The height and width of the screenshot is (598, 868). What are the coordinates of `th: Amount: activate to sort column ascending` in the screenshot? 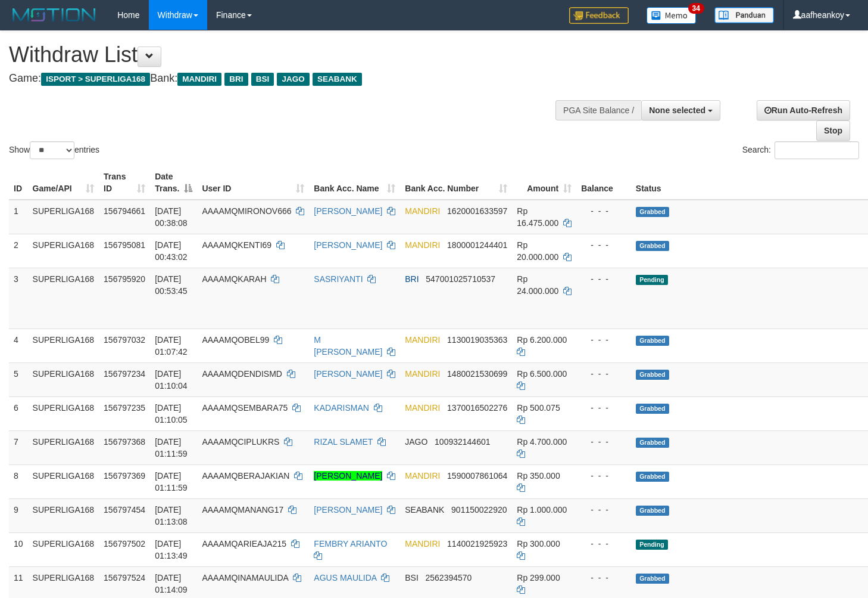 It's located at (544, 182).